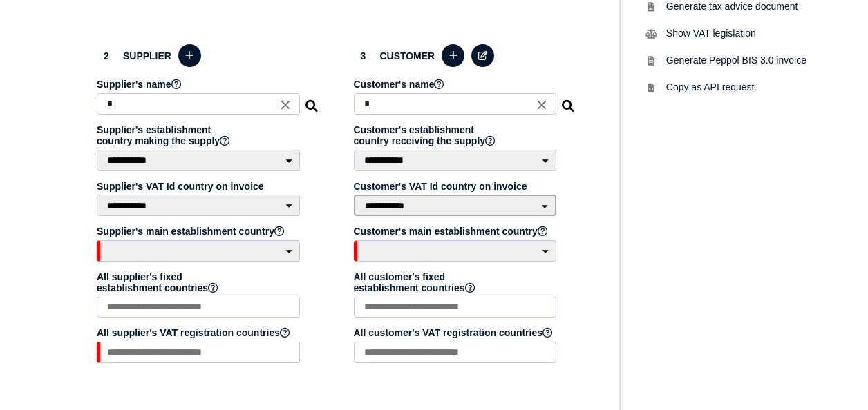  What do you see at coordinates (569, 102) in the screenshot?
I see `i: Search for a dummy customer` at bounding box center [569, 102].